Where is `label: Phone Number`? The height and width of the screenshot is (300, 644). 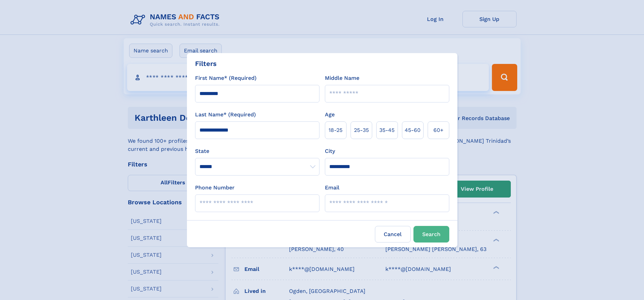 label: Phone Number is located at coordinates (214, 188).